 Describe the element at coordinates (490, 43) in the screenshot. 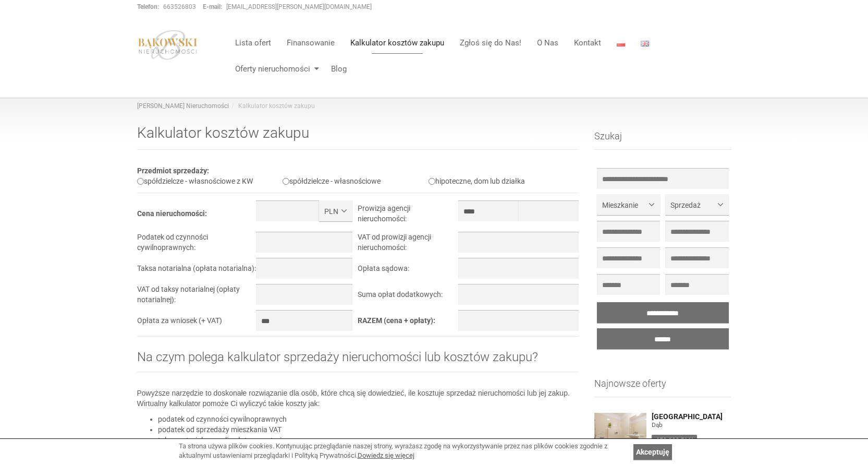

I see `a: Zgłoś się do Nas!` at that location.